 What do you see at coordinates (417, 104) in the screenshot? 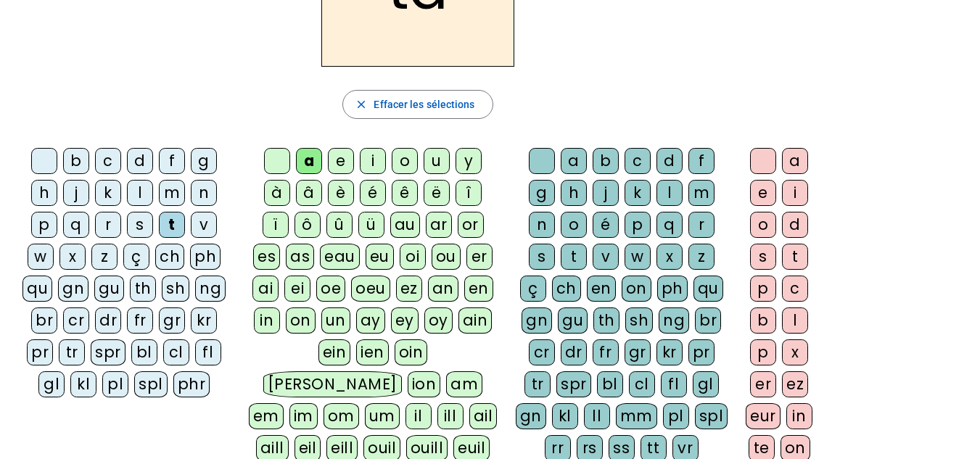
I see `button: Effacer les sélections` at bounding box center [417, 104].